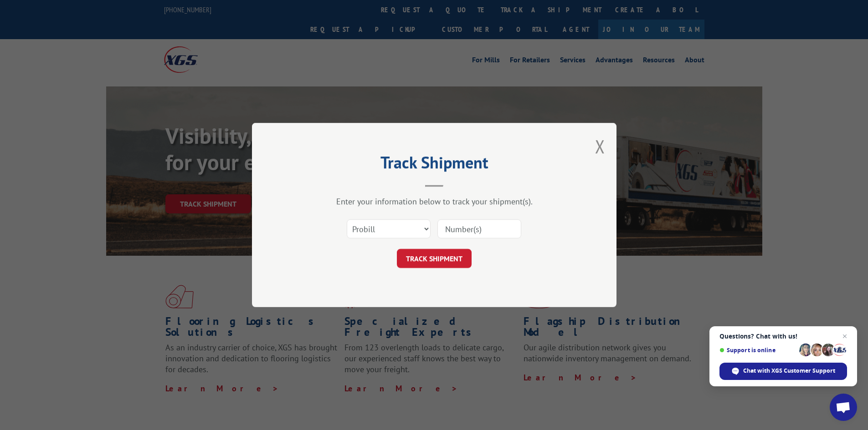 The width and height of the screenshot is (868, 430). What do you see at coordinates (844, 408) in the screenshot?
I see `div: Open chat` at bounding box center [844, 408].